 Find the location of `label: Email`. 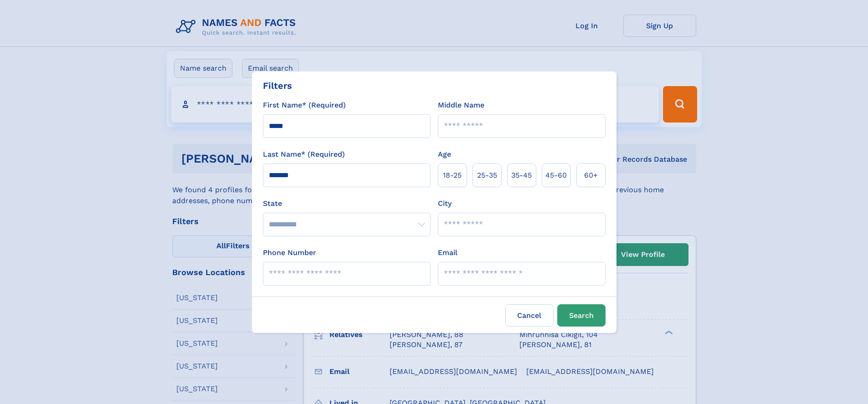

label: Email is located at coordinates (448, 253).